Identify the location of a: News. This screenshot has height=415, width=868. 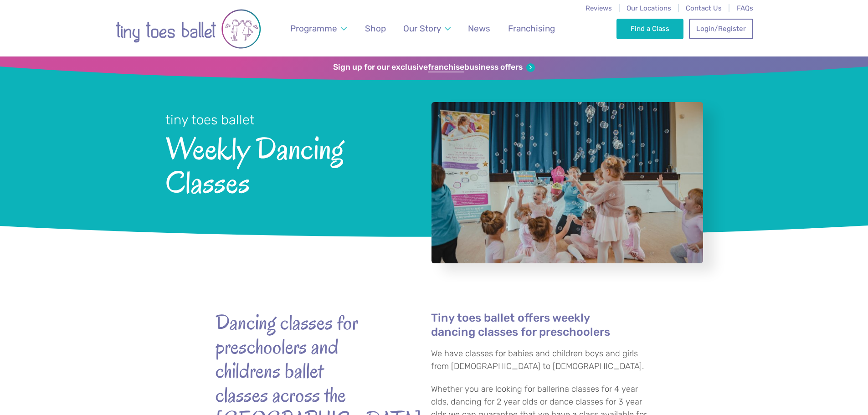
(480, 28).